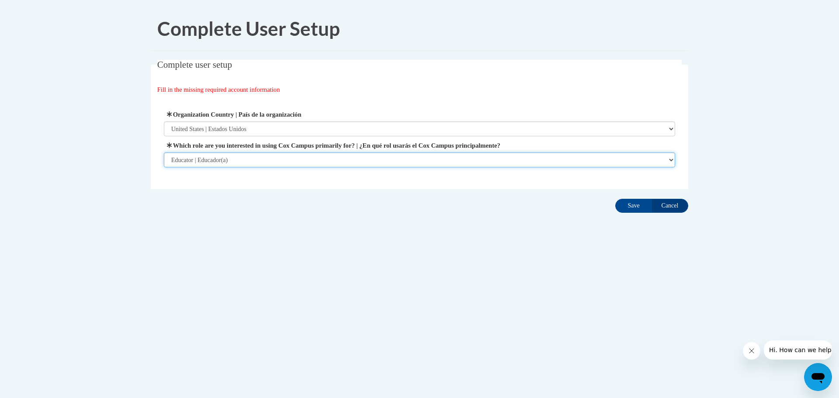  I want to click on span: Hi. How can we help?, so click(38, 10).